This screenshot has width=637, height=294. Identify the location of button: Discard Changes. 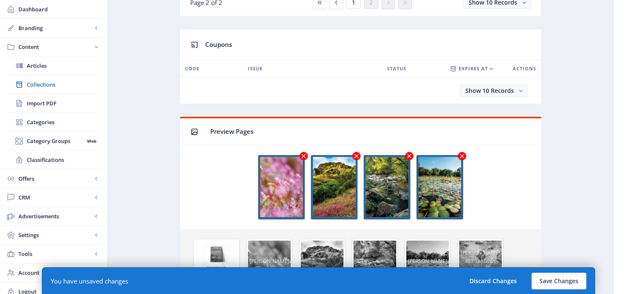
(493, 281).